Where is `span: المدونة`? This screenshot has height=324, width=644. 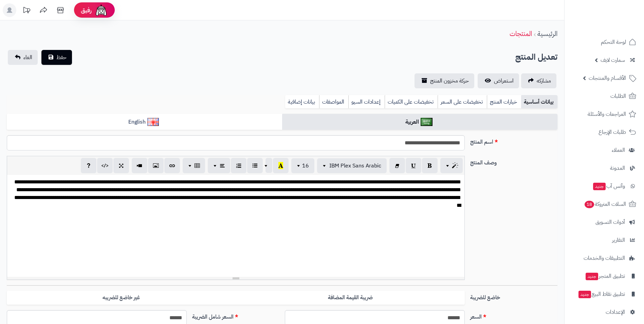 span: المدونة is located at coordinates (618, 168).